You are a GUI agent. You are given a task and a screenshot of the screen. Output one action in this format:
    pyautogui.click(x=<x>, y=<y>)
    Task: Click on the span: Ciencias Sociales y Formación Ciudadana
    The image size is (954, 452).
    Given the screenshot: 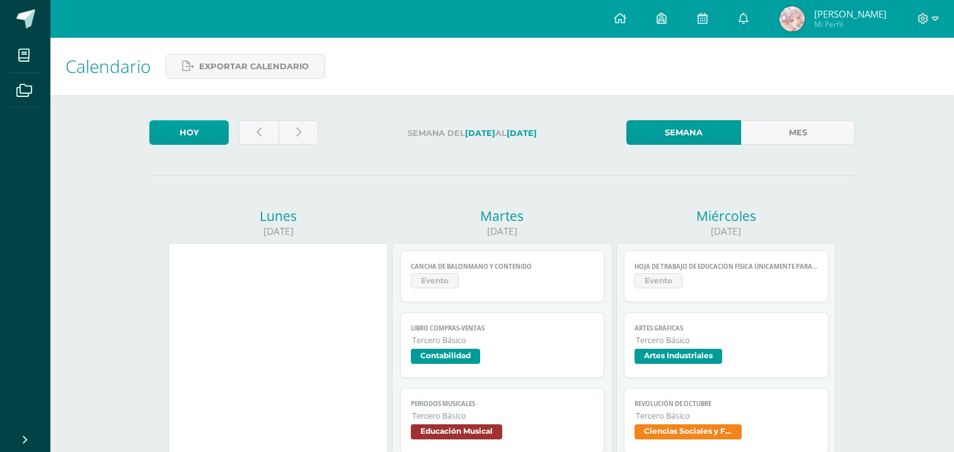 What is the action you would take?
    pyautogui.click(x=688, y=432)
    